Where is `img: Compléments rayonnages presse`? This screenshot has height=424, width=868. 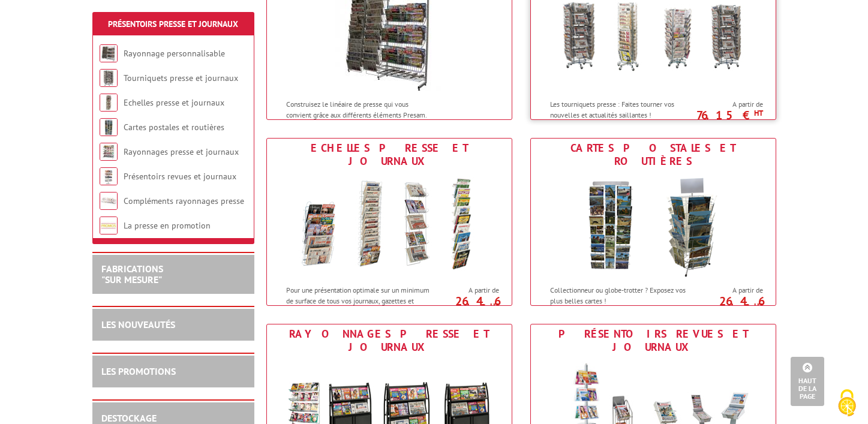
img: Compléments rayonnages presse is located at coordinates (109, 201).